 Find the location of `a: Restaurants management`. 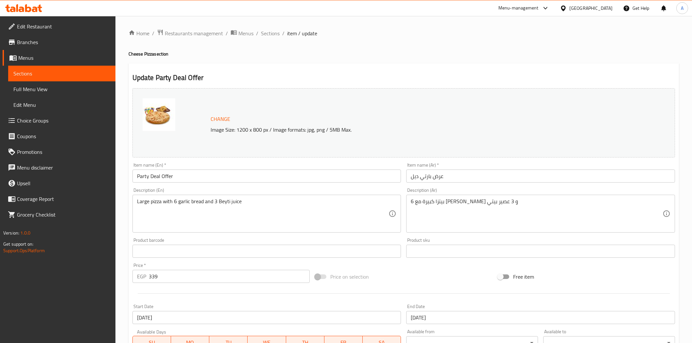

a: Restaurants management is located at coordinates (190, 33).